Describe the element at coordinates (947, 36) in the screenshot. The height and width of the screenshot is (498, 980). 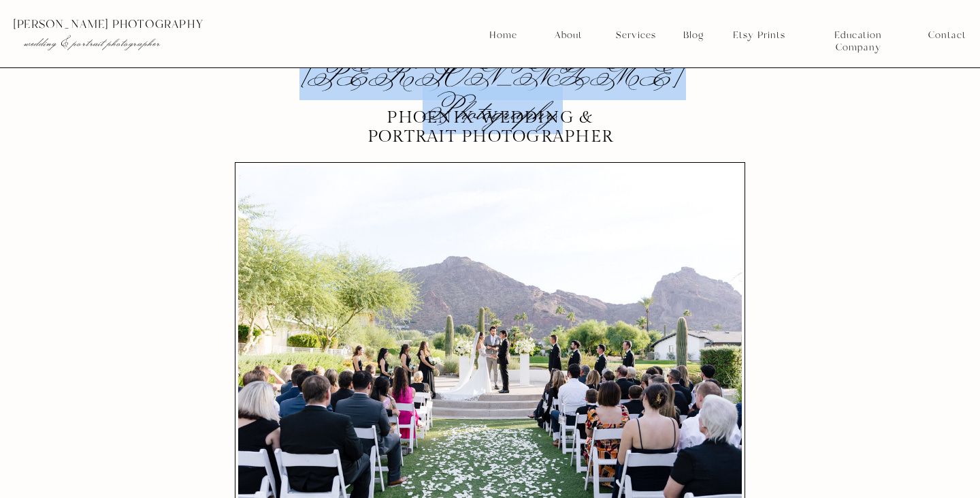
I see `nav: Contact` at that location.